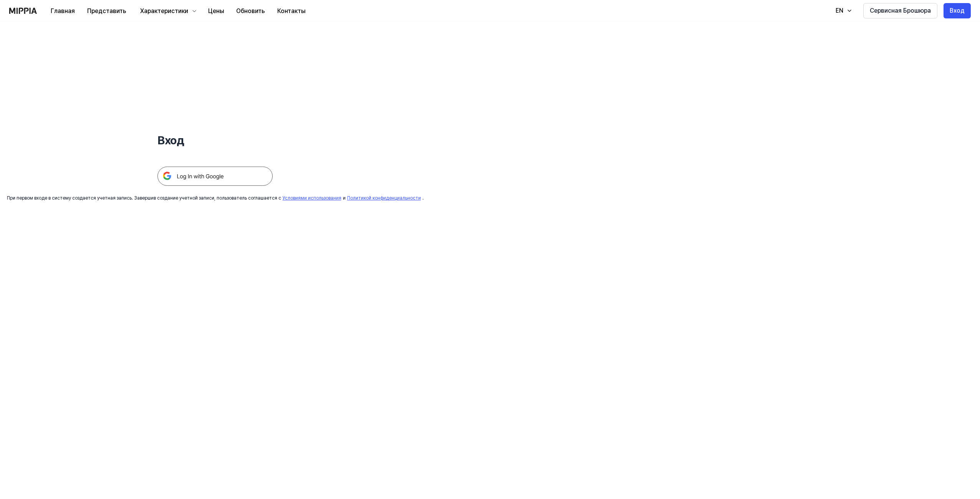 This screenshot has height=499, width=980. Describe the element at coordinates (63, 11) in the screenshot. I see `button: Главная` at that location.